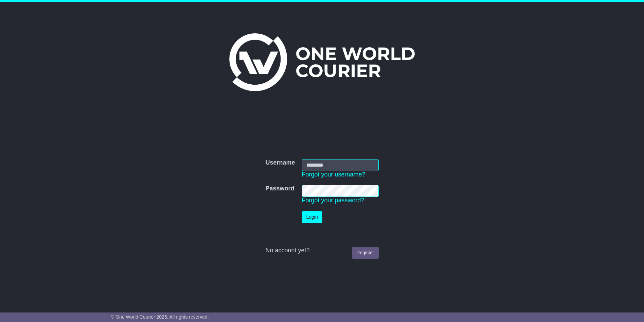 This screenshot has width=644, height=322. What do you see at coordinates (322, 63) in the screenshot?
I see `img: One World` at bounding box center [322, 63].